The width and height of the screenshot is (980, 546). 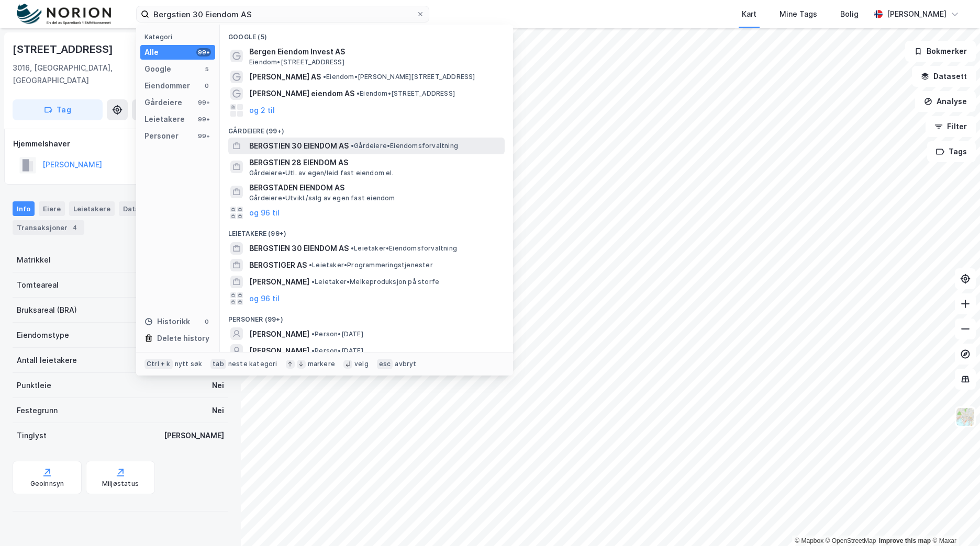 I want to click on a: Improve this map, so click(x=905, y=541).